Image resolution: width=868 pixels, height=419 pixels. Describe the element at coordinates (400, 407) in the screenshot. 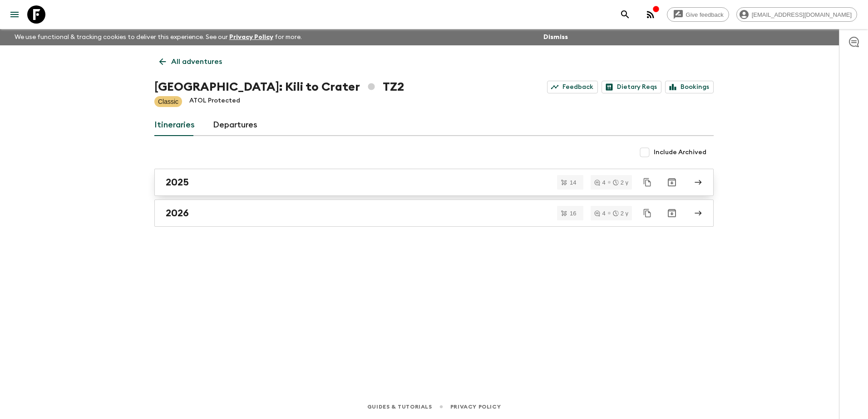

I see `a: Guides & Tutorials` at that location.